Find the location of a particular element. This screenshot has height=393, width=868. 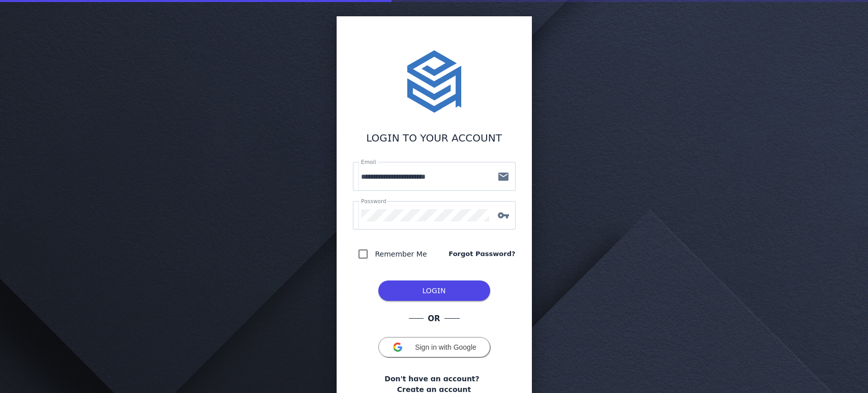

mat-icon: vpn_key is located at coordinates (504, 216).